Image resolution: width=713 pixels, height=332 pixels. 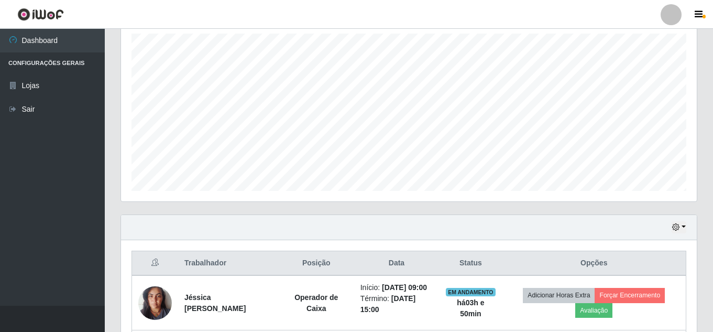 What do you see at coordinates (594, 310) in the screenshot?
I see `button: Avaliação` at bounding box center [594, 310].